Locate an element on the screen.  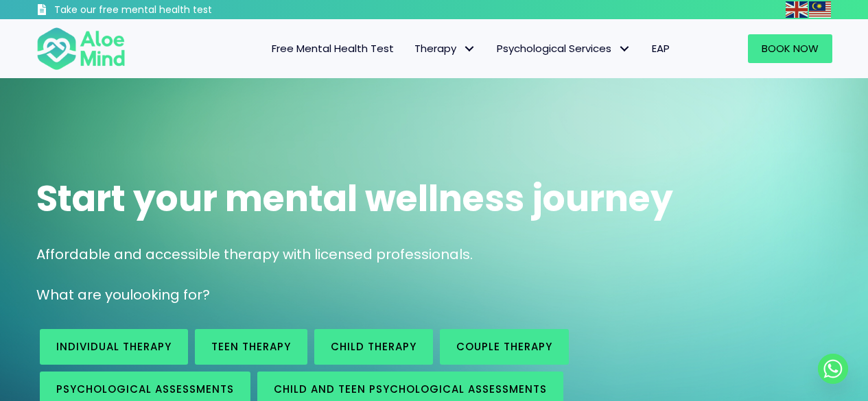
span: Therapy: submenu is located at coordinates (469, 49).